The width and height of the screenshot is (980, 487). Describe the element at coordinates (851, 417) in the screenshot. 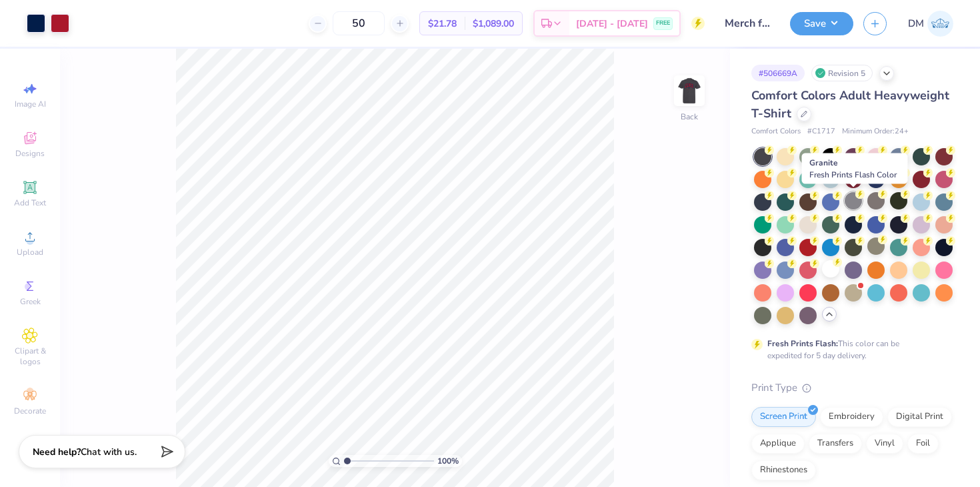

I see `div: Embroidery` at that location.